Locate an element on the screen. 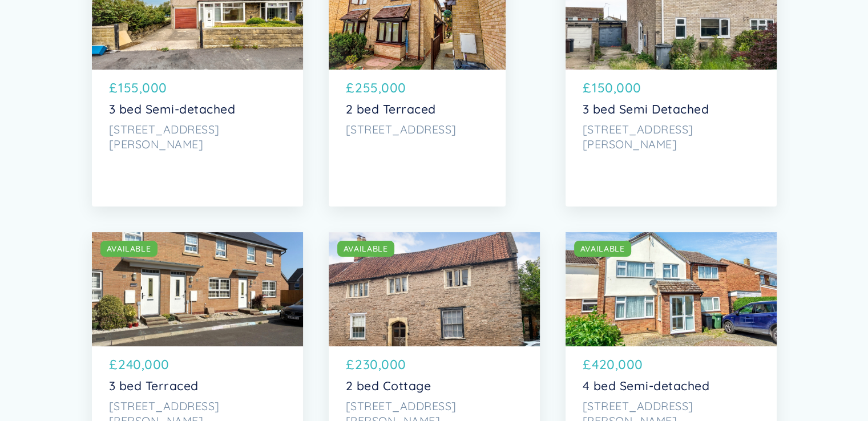 This screenshot has height=421, width=868. p: 230,000 is located at coordinates (381, 365).